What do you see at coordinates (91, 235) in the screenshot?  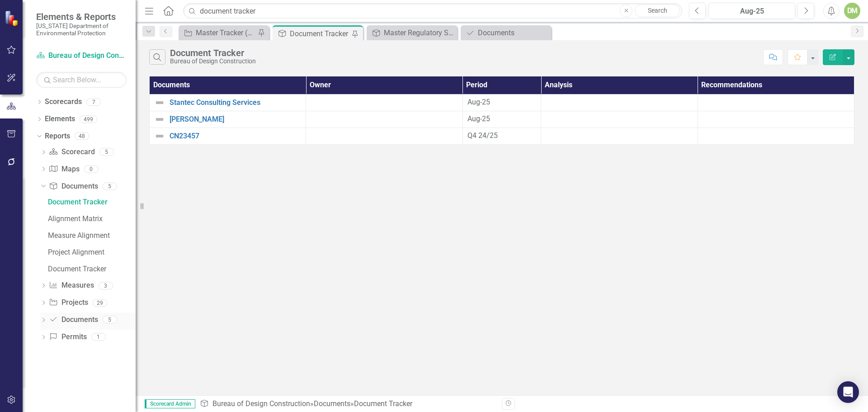 I see `a: Measure Alignment` at bounding box center [91, 235].